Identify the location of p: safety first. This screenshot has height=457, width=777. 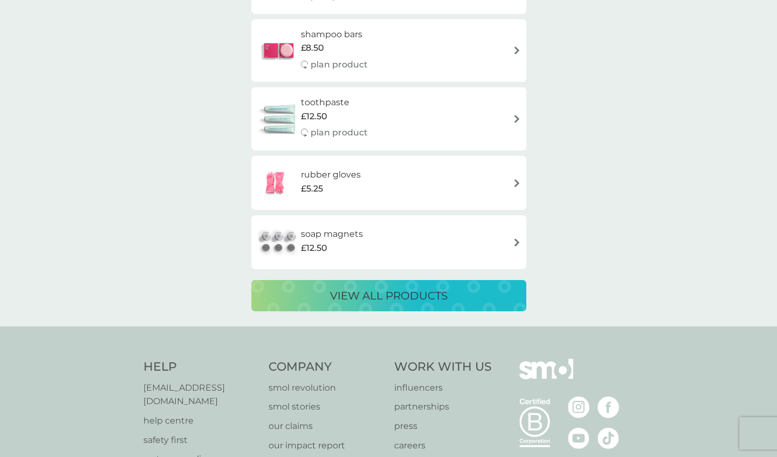
(201, 440).